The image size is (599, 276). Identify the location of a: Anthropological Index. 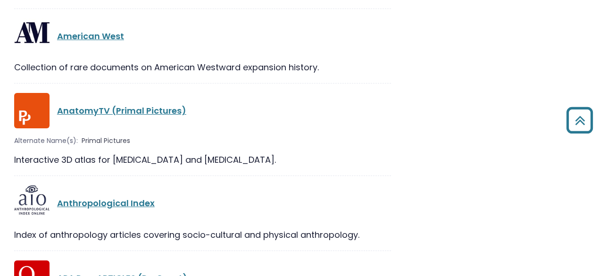
(106, 203).